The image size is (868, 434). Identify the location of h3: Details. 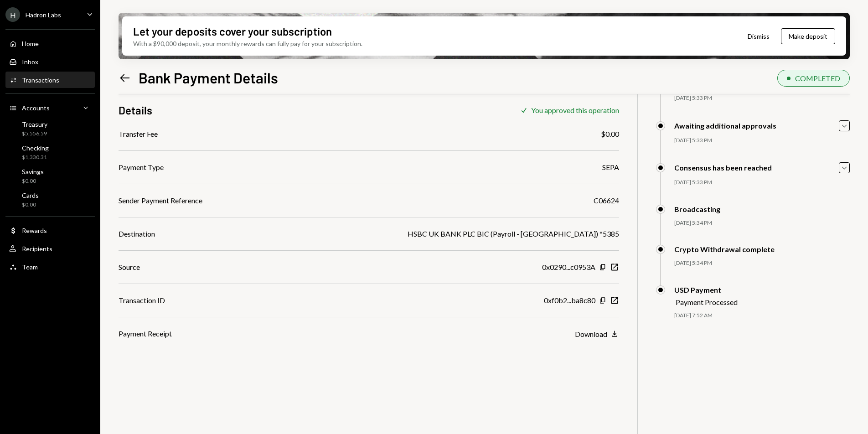
(135, 109).